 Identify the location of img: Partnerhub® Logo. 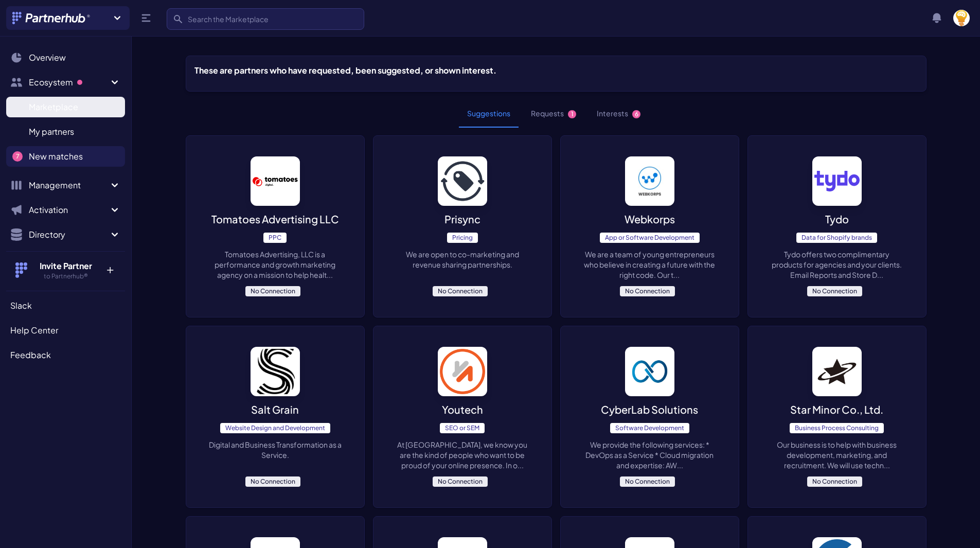
(51, 18).